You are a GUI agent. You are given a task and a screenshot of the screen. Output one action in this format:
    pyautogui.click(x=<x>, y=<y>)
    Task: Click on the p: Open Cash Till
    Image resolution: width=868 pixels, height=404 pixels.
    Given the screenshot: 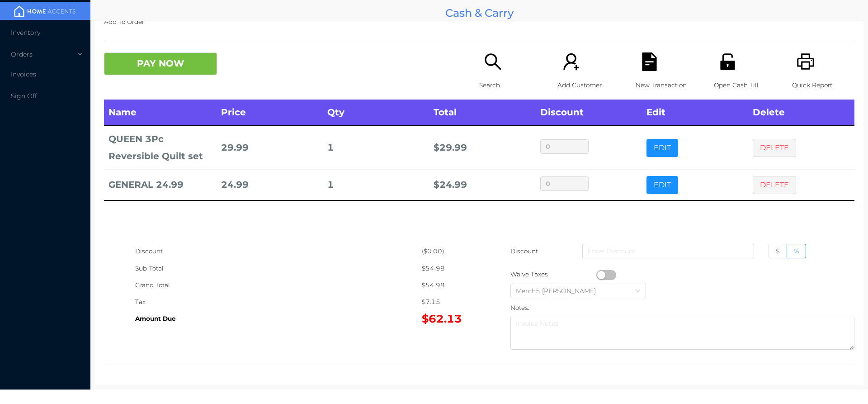 What is the action you would take?
    pyautogui.click(x=745, y=85)
    